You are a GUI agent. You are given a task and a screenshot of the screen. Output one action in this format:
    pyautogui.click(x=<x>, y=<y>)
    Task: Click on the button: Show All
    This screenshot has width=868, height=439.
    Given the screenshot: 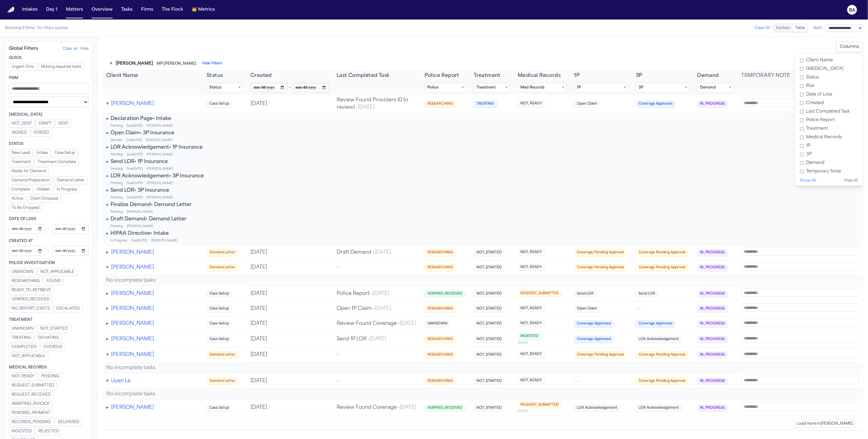 What is the action you would take?
    pyautogui.click(x=808, y=181)
    